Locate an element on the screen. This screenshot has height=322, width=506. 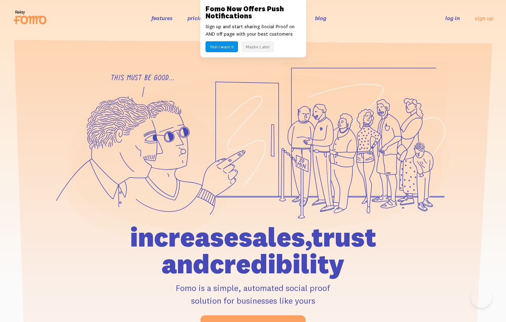
h1: increase sales, trust and credibility is located at coordinates (253, 251).